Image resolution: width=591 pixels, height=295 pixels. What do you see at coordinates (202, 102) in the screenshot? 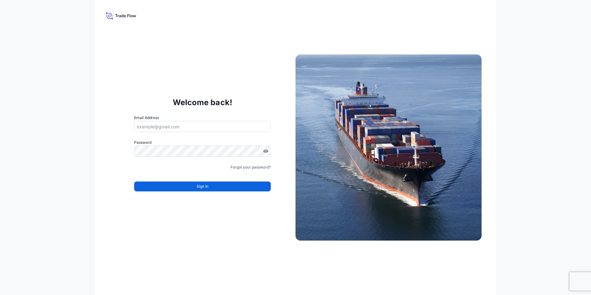
I see `p: Welcome back!` at bounding box center [202, 102].